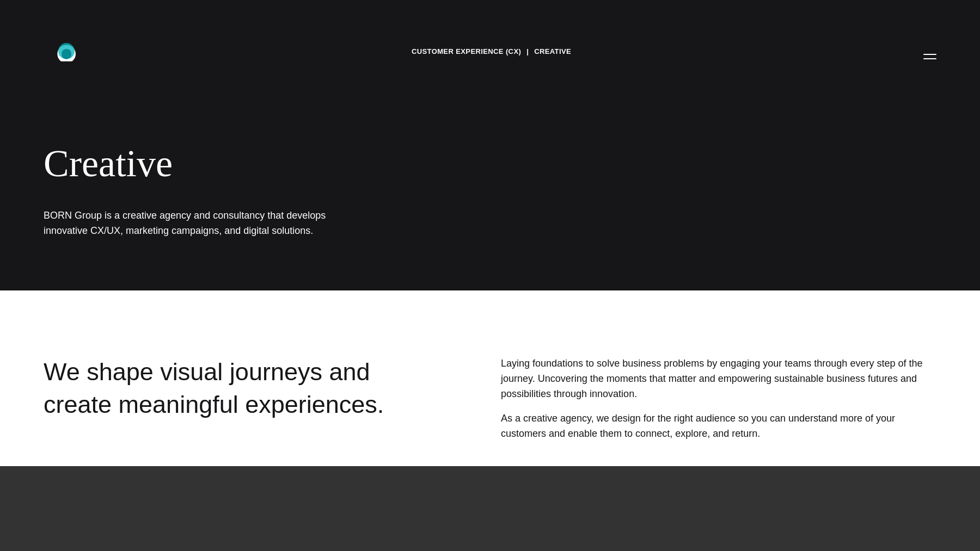  I want to click on p: Laying foundations to solve business problems by engaging your teams through every step of the jo..., so click(718, 379).